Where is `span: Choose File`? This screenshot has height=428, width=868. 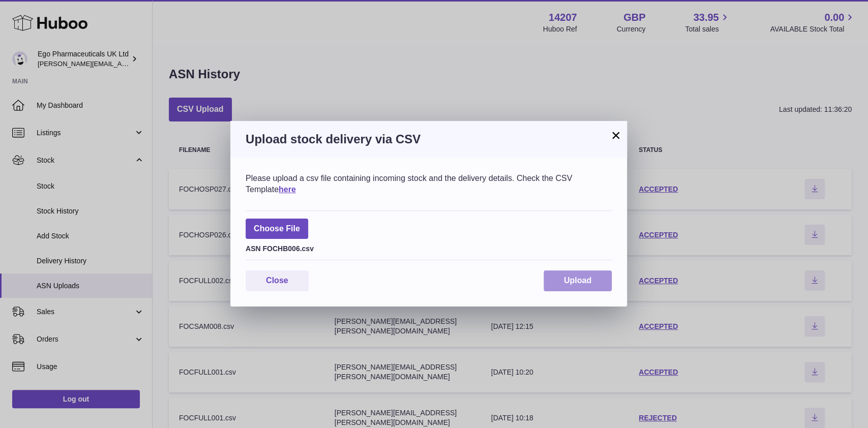
span: Choose File is located at coordinates (277, 229).